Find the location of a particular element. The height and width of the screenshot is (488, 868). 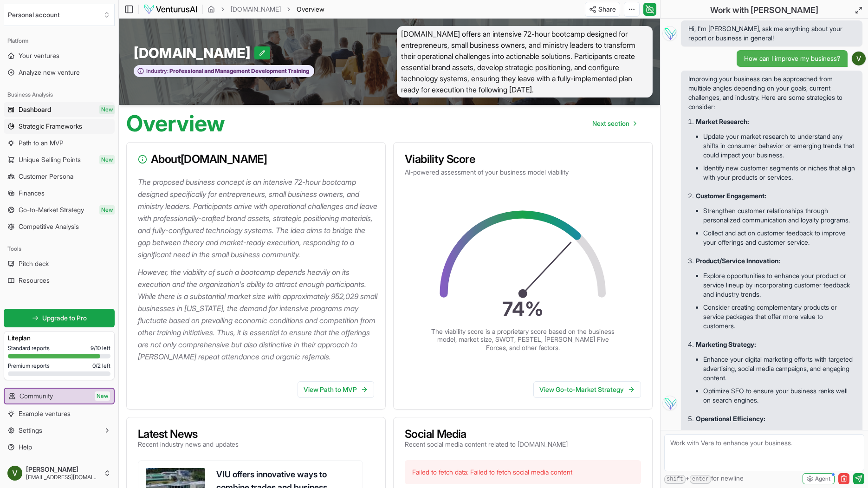

a: View Path to MVP is located at coordinates (336, 389).